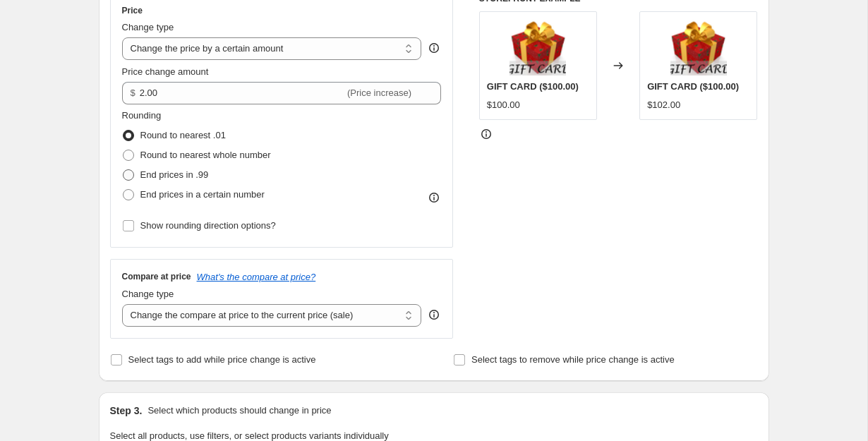 The image size is (868, 441). What do you see at coordinates (175, 175) in the screenshot?
I see `span: End prices in .99` at bounding box center [175, 175].